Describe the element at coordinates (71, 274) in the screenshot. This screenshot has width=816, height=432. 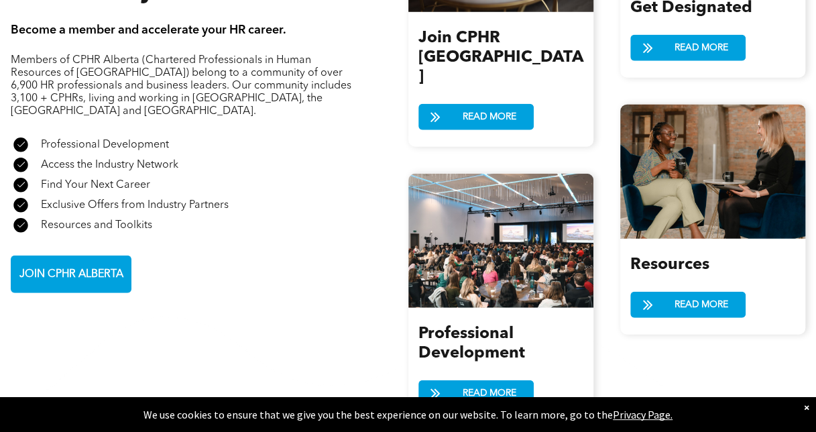
I see `a: JOIN CPHR ALBERTA` at that location.